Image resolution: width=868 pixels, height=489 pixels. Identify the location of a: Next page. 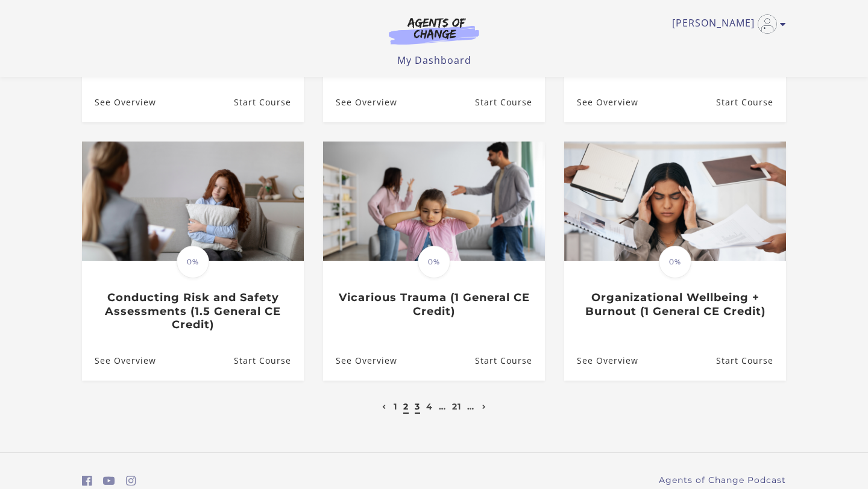
(484, 407).